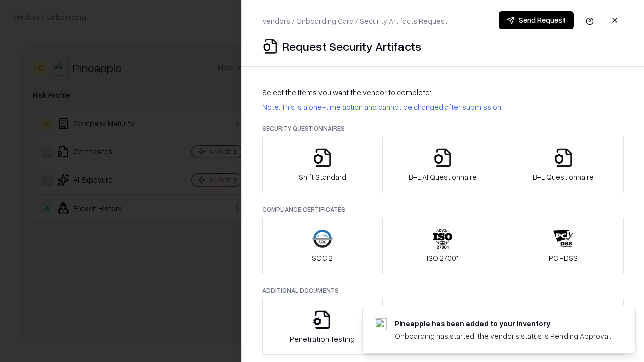 This screenshot has width=644, height=362. I want to click on img: pineappleenergy.com, so click(381, 324).